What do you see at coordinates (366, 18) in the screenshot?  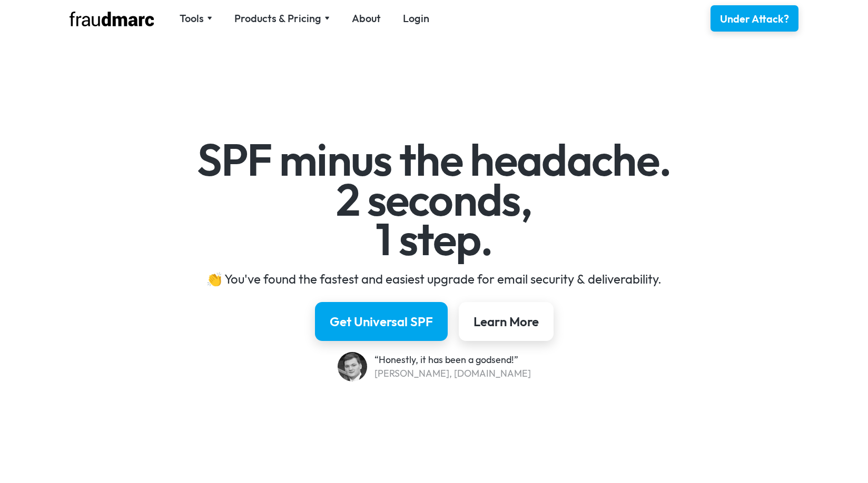 I see `a: About` at bounding box center [366, 18].